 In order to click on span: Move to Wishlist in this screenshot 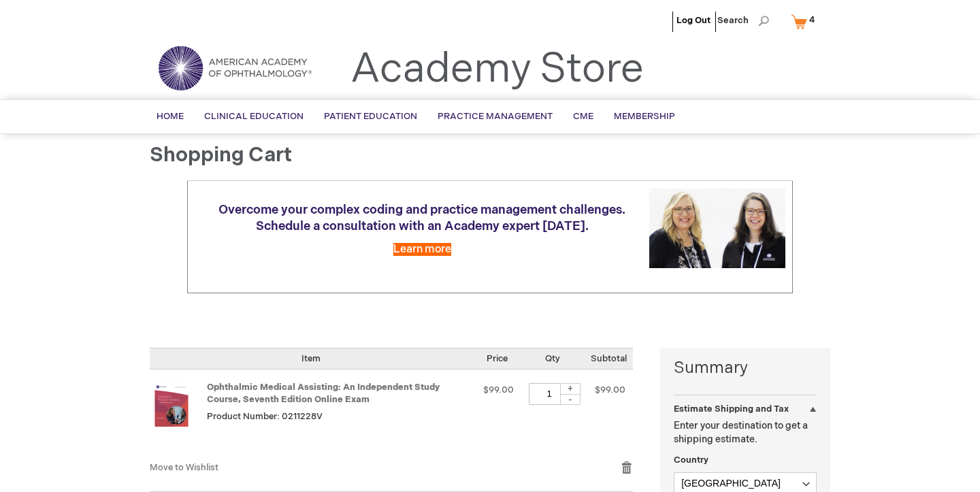, I will do `click(184, 467)`.